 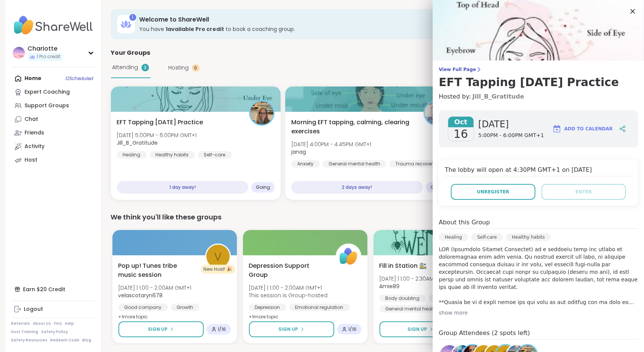 What do you see at coordinates (42, 324) in the screenshot?
I see `a: About Us` at bounding box center [42, 324].